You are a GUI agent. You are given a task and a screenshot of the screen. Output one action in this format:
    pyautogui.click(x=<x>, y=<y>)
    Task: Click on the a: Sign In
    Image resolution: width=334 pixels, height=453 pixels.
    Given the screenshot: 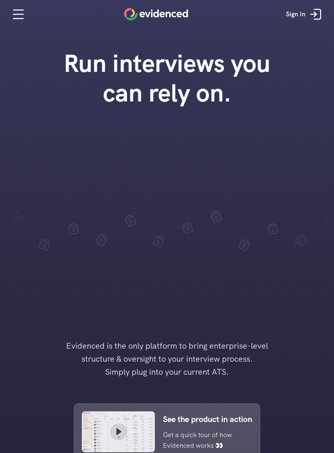 What is the action you would take?
    pyautogui.click(x=305, y=14)
    